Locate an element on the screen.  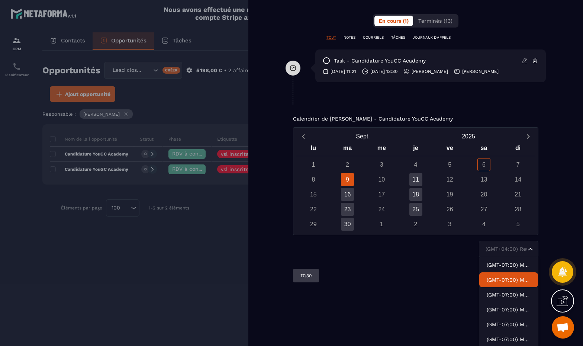
p: (GMT-07:00) Mountain Time - Yellowknife is located at coordinates (509, 339).